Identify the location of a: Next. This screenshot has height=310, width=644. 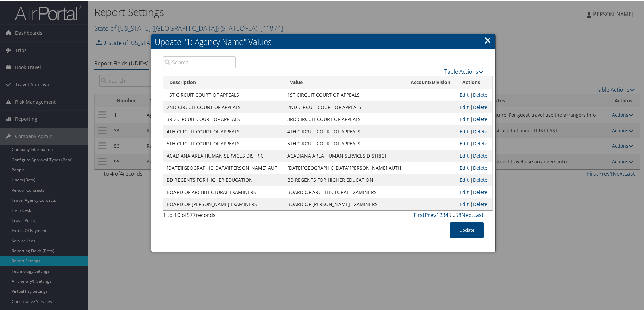
(467, 214).